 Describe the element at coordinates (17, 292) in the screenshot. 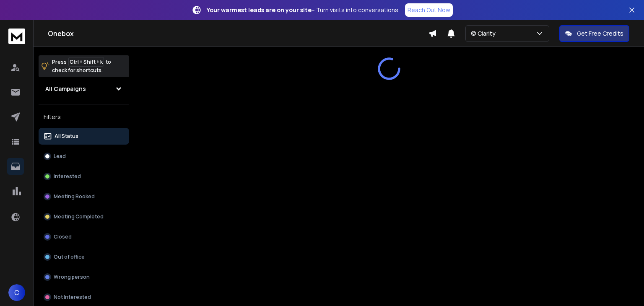

I see `button: C` at that location.